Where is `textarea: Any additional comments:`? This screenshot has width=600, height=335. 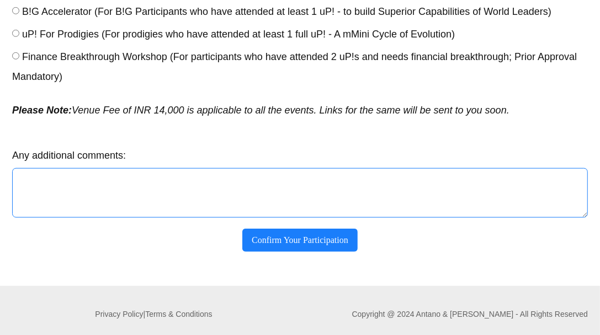 textarea: Any additional comments: is located at coordinates (299, 193).